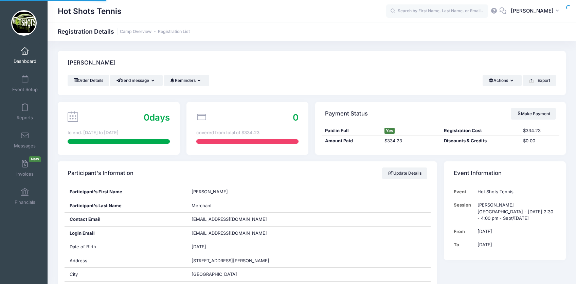 The height and width of the screenshot is (284, 576). Describe the element at coordinates (464, 231) in the screenshot. I see `td: From` at that location.